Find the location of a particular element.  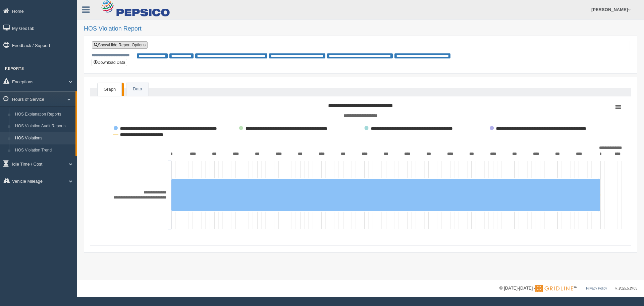

a: HOS Violation Audit Reports is located at coordinates (43, 126).